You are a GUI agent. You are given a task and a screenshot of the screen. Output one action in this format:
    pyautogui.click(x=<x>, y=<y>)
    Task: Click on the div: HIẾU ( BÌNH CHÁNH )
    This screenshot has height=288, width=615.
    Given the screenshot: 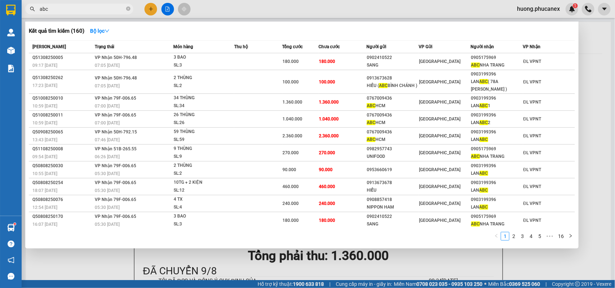 What is the action you would take?
    pyautogui.click(x=392, y=86)
    